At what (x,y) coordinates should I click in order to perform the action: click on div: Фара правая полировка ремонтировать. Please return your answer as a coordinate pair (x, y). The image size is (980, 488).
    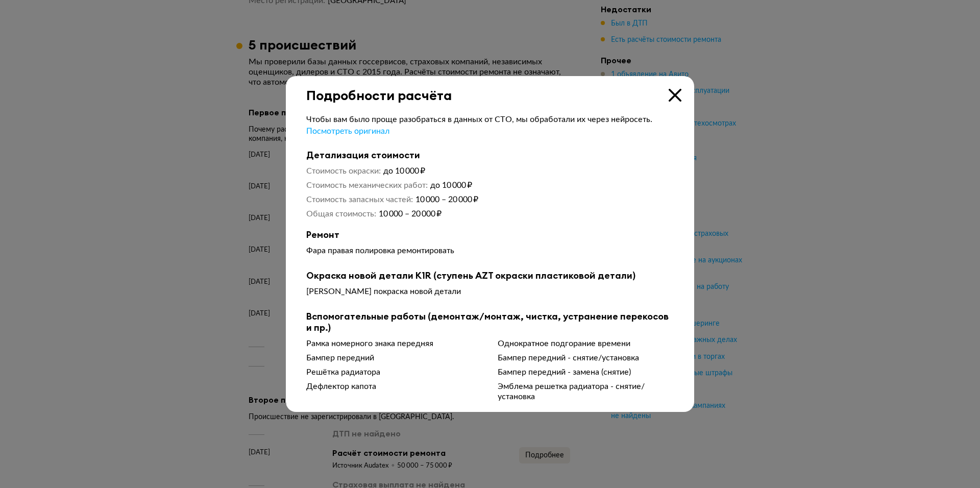
    Looking at the image, I should click on (490, 251).